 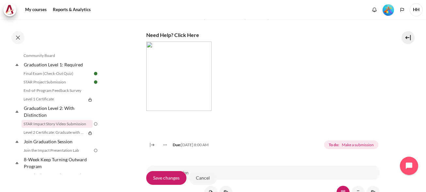 I want to click on a: Graduation Level 2: With Distinction, so click(x=58, y=111).